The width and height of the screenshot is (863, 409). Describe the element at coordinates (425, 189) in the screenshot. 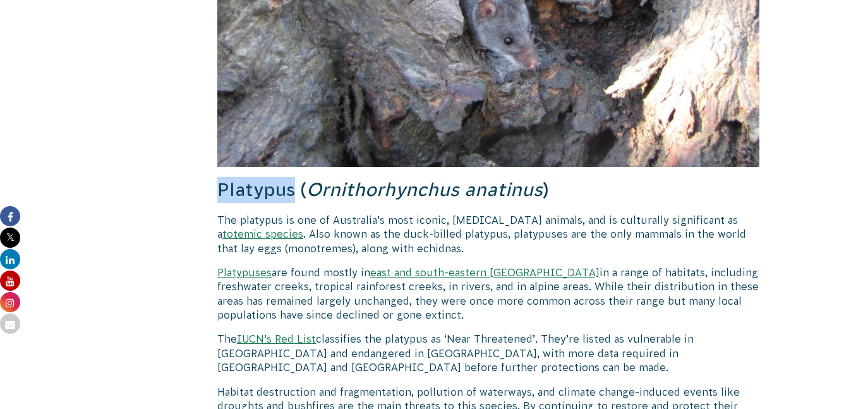

I see `em: Ornithorhynchus anatinus` at that location.